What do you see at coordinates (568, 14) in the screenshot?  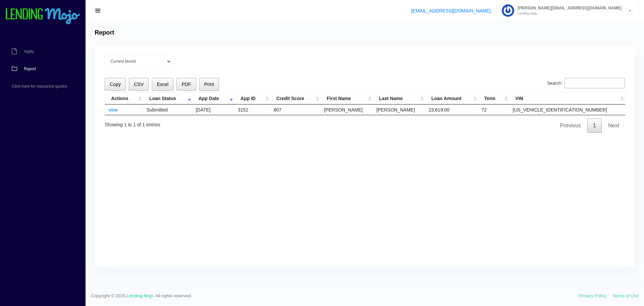 I see `small: Lending Mojo` at bounding box center [568, 14].